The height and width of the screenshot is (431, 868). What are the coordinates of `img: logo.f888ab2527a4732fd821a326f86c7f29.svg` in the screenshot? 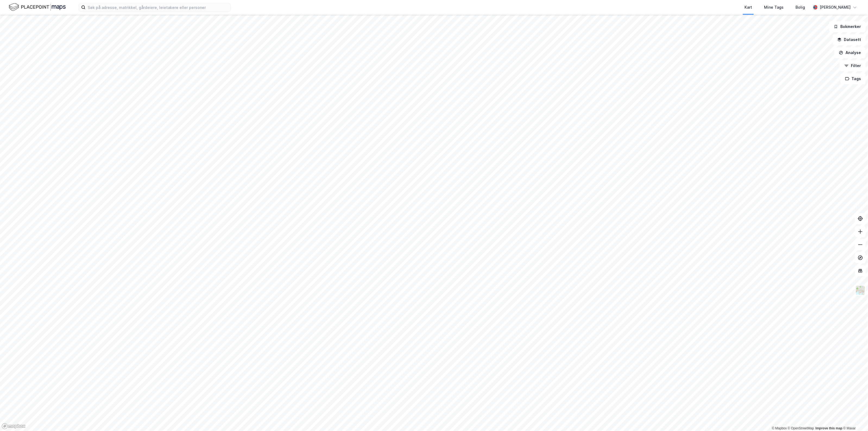 It's located at (37, 7).